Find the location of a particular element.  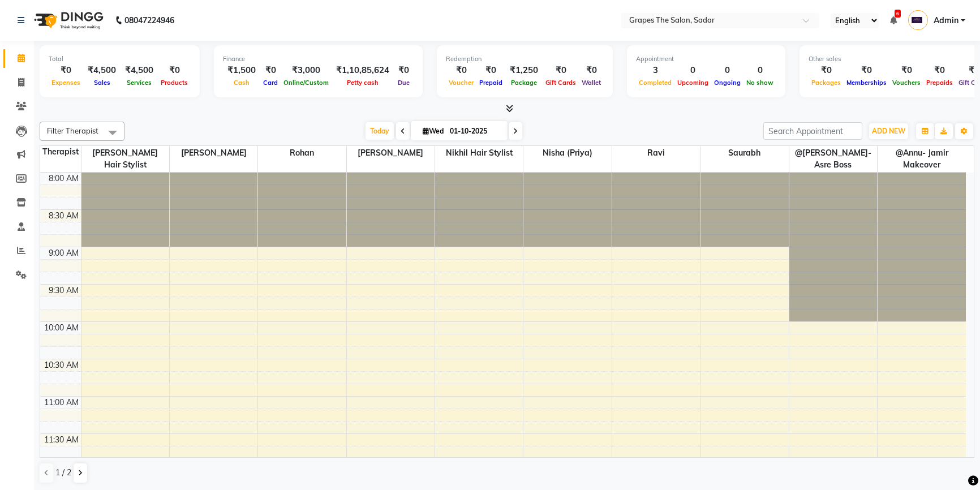

span: Prepaid is located at coordinates (491, 83).